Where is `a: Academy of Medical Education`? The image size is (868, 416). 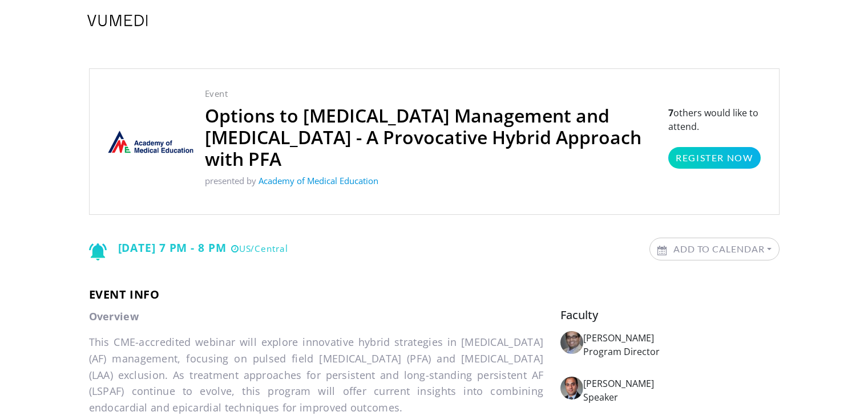 a: Academy of Medical Education is located at coordinates (319, 181).